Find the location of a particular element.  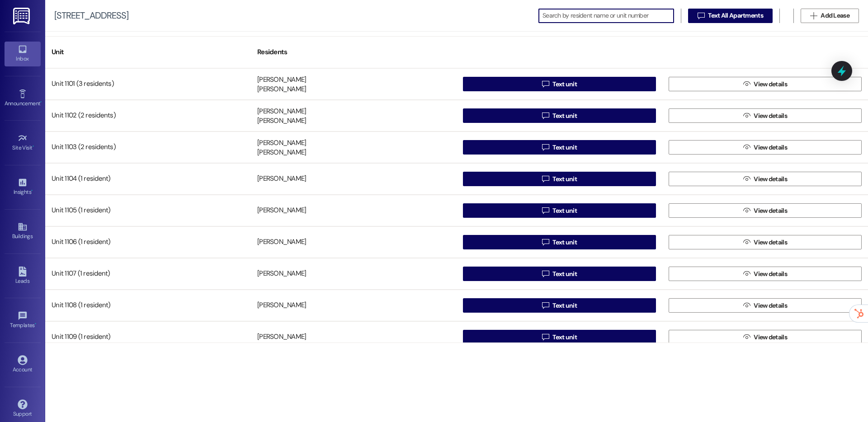

div: Residents is located at coordinates (353, 52).